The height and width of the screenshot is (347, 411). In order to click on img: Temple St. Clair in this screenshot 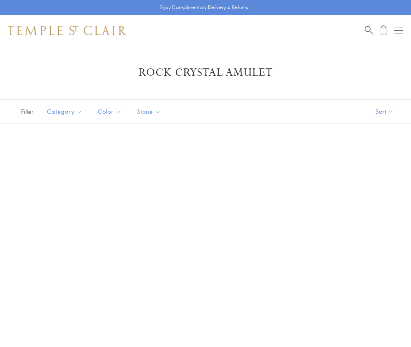, I will do `click(67, 31)`.